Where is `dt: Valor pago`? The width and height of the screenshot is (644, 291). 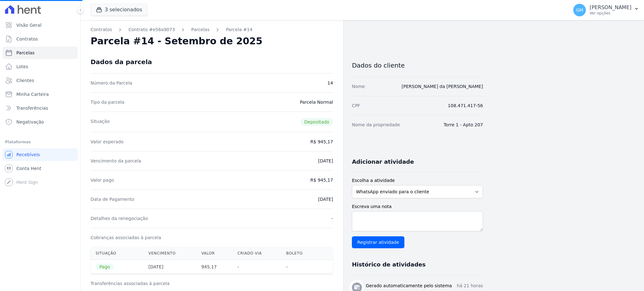
dt: Valor pago is located at coordinates (102, 180).